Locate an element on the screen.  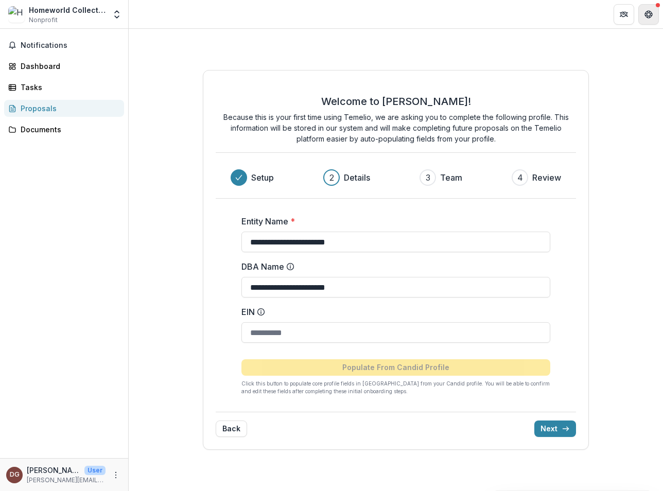
img: Homeworld Collective Inc is located at coordinates (16, 14).